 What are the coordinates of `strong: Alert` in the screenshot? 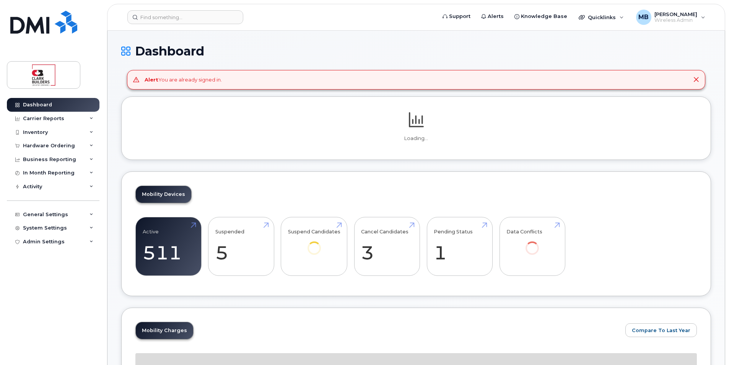 It's located at (151, 80).